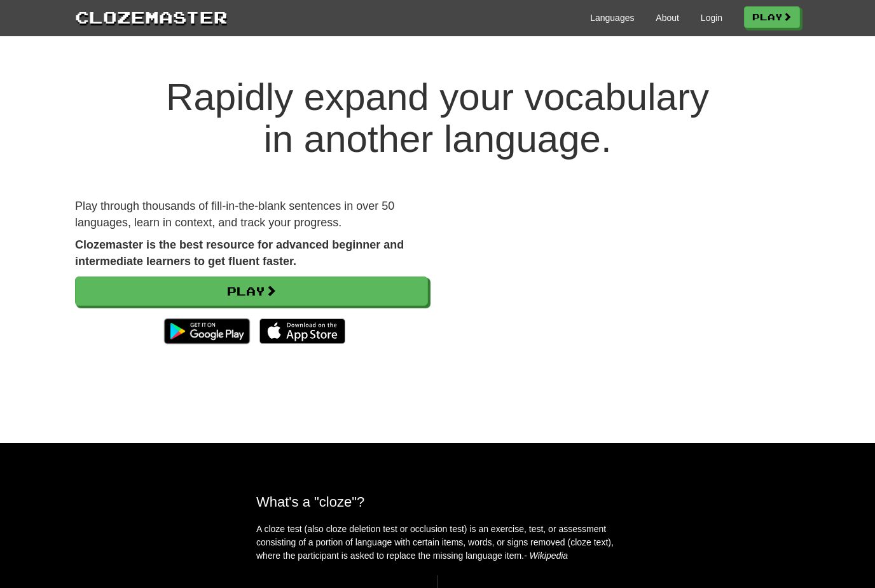 This screenshot has width=875, height=588. I want to click on strong: Clozemaster is the best resource for advanced beginner and intermediate learners to get fluent fa..., so click(239, 253).